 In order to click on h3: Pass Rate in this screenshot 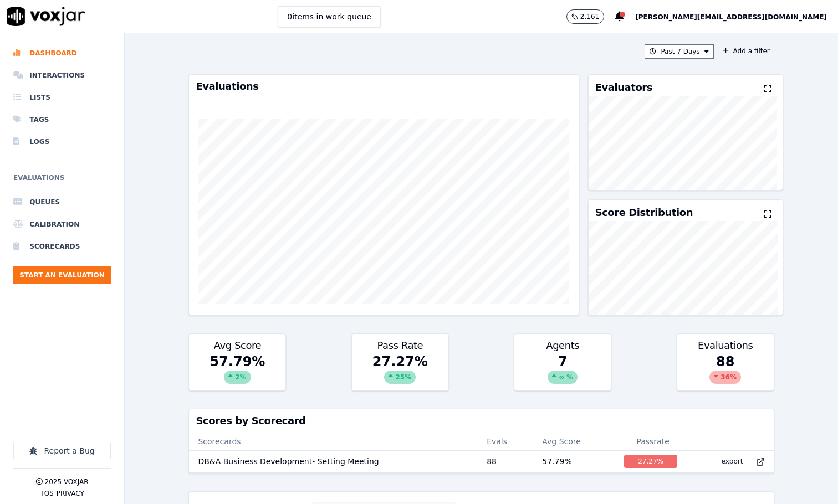, I will do `click(400, 346)`.